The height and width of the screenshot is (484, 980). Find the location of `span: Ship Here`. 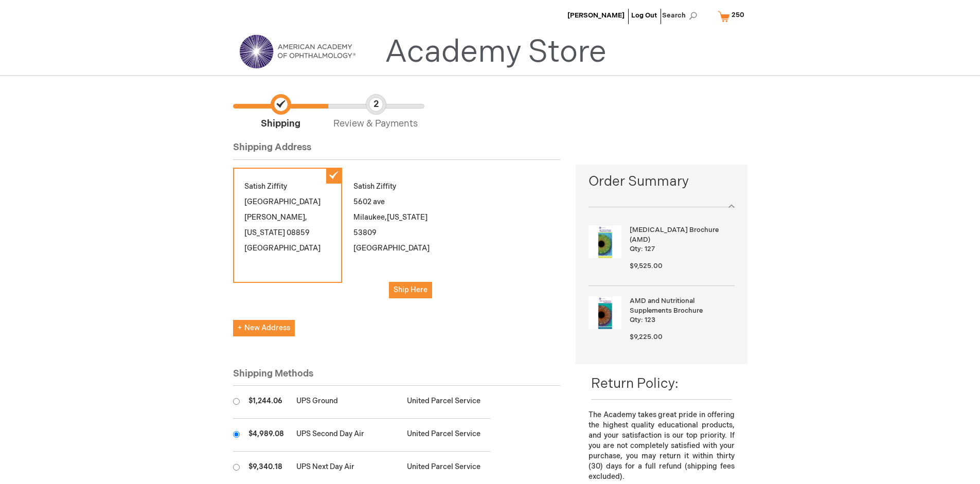

span: Ship Here is located at coordinates (410, 289).